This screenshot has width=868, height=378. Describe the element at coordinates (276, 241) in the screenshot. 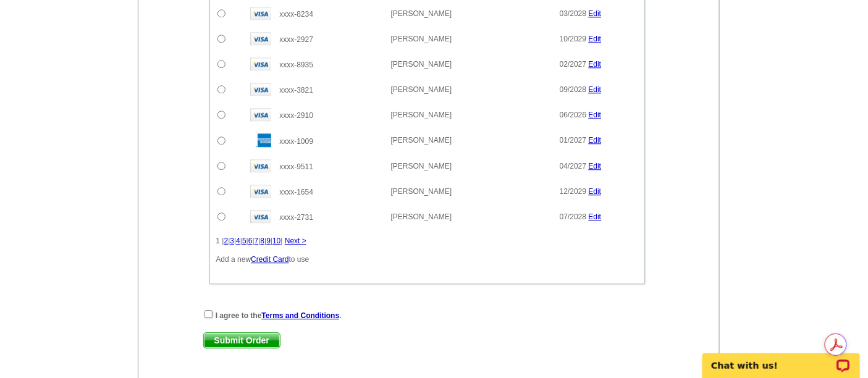

I see `a: 10` at that location.